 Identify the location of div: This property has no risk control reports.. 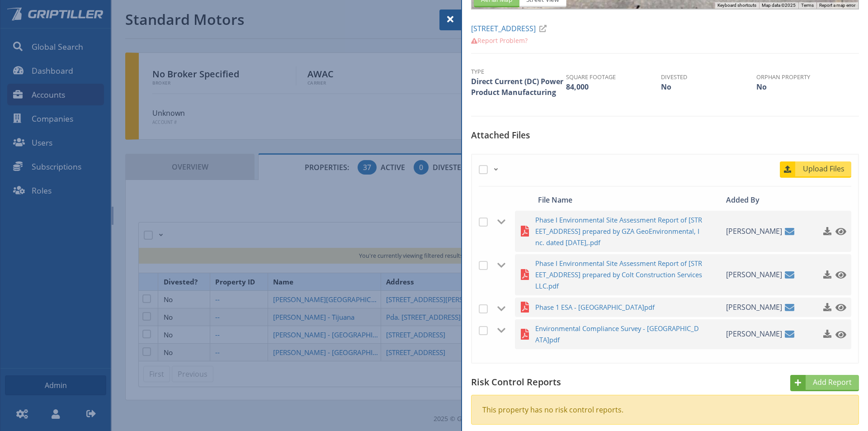
(665, 410).